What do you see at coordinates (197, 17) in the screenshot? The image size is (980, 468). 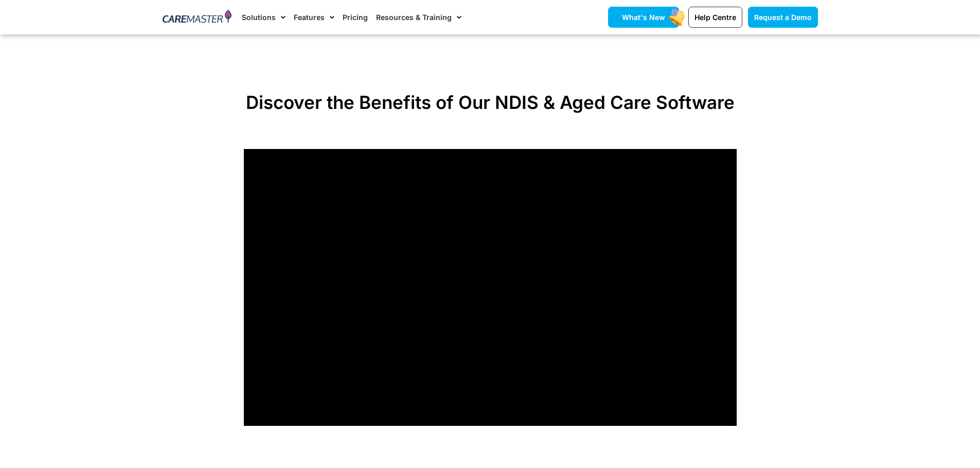 I see `img: CareMaster Logo` at bounding box center [197, 17].